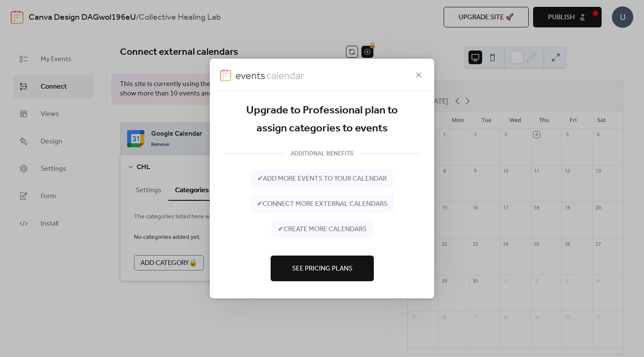  Describe the element at coordinates (322, 179) in the screenshot. I see `span: ✔ add more events to your calendar` at that location.